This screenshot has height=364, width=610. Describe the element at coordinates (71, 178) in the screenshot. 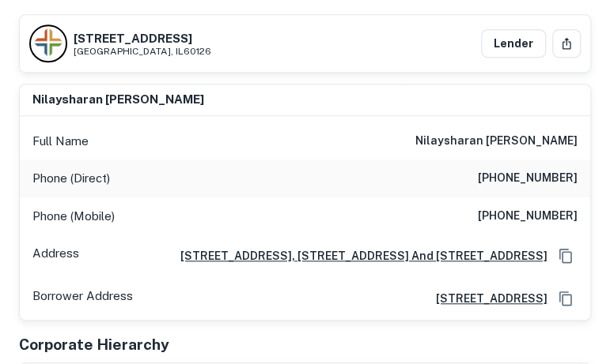

I see `p: Phone (Direct)` at that location.